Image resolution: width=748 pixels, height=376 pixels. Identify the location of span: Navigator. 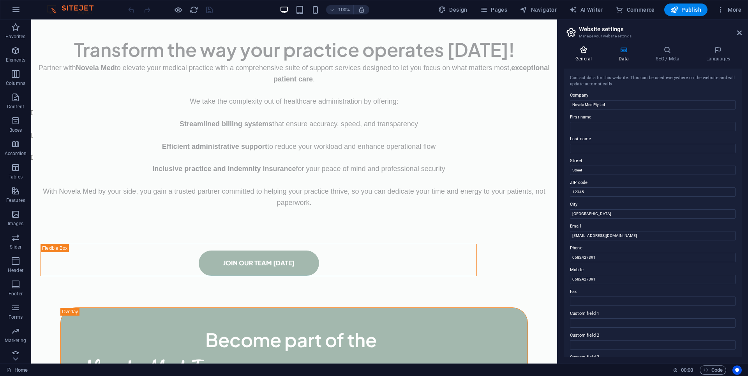
(538, 10).